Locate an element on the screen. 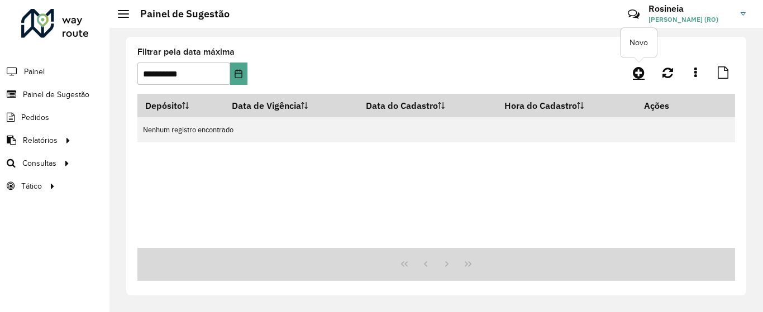 The image size is (763, 312). span: Consultas is located at coordinates (39, 163).